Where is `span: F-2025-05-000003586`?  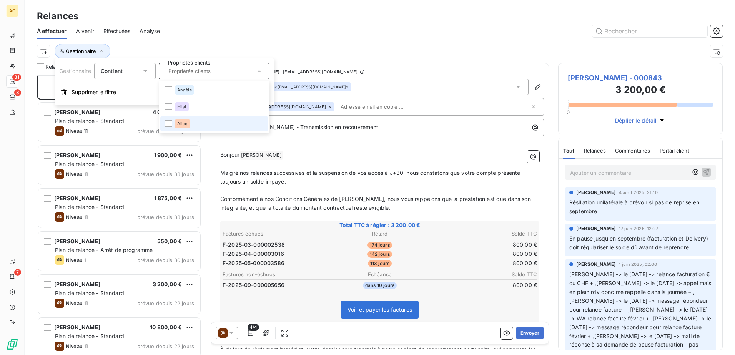
span: F-2025-05-000003586 is located at coordinates (253, 263).